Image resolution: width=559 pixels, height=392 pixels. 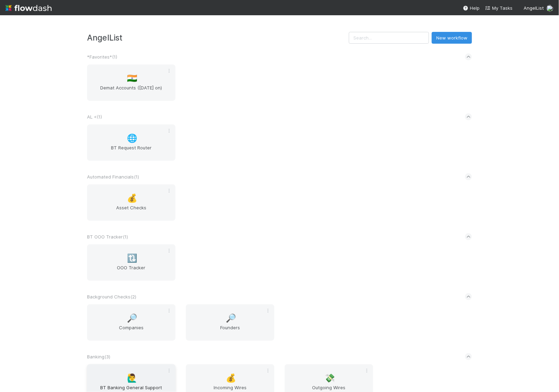 I want to click on span: BT Request Router, so click(x=131, y=151).